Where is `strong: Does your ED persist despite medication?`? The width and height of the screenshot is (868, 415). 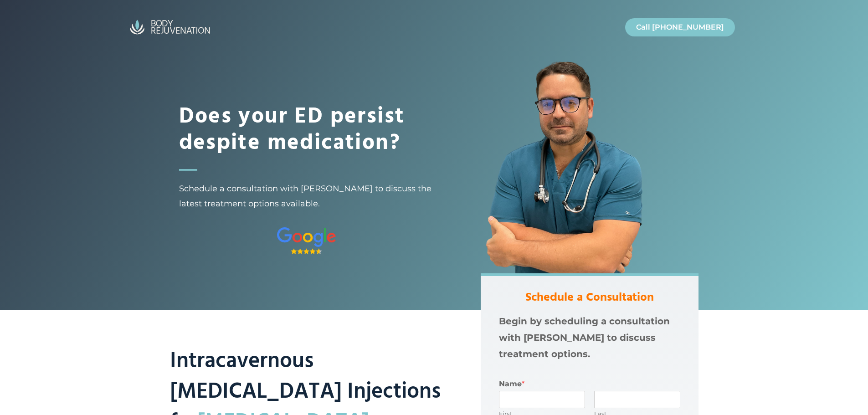 strong: Does your ED persist despite medication? is located at coordinates (292, 130).